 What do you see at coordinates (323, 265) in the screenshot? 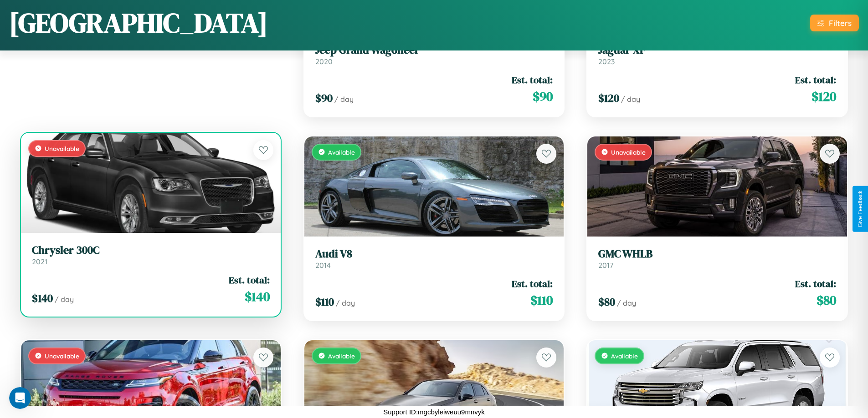
I see `span: 2014` at bounding box center [323, 265].